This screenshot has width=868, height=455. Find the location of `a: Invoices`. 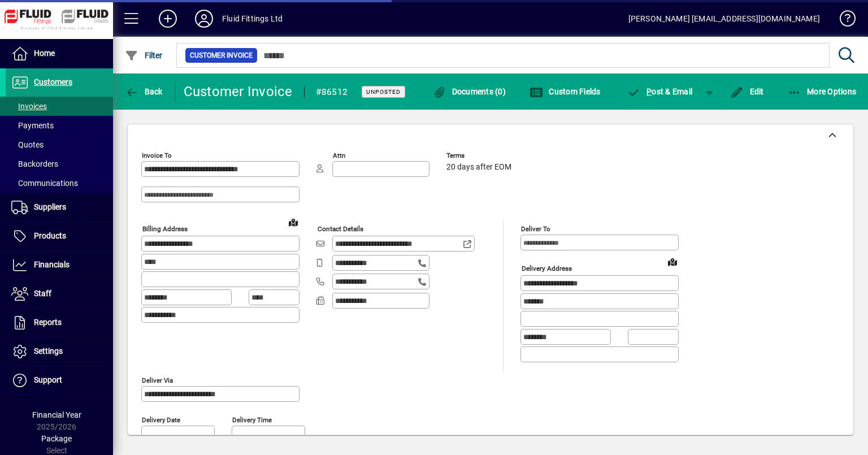

a: Invoices is located at coordinates (60, 106).